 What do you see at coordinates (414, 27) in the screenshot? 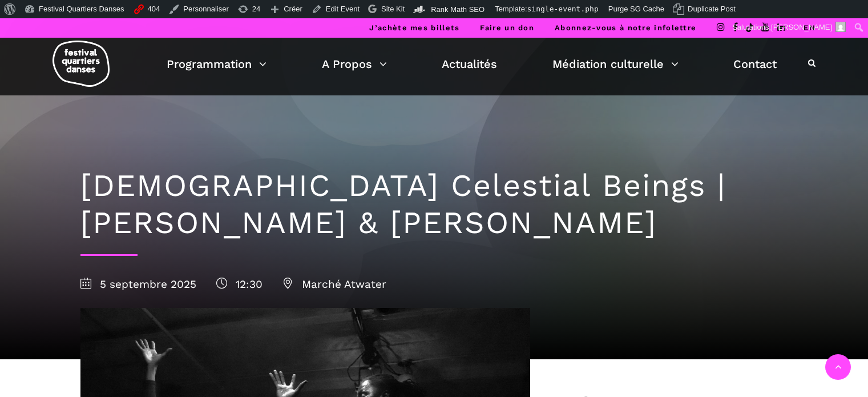
I see `a: J’achète mes billets` at bounding box center [414, 27].